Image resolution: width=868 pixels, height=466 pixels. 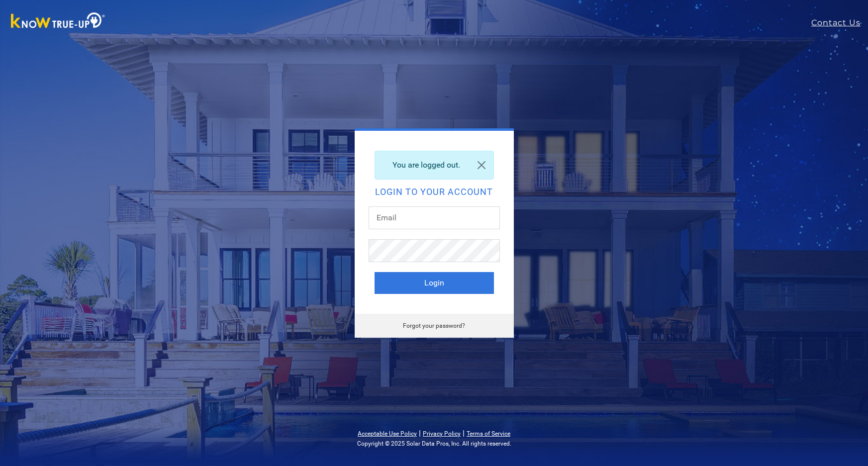 What do you see at coordinates (488, 434) in the screenshot?
I see `a: Terms of Service` at bounding box center [488, 434].